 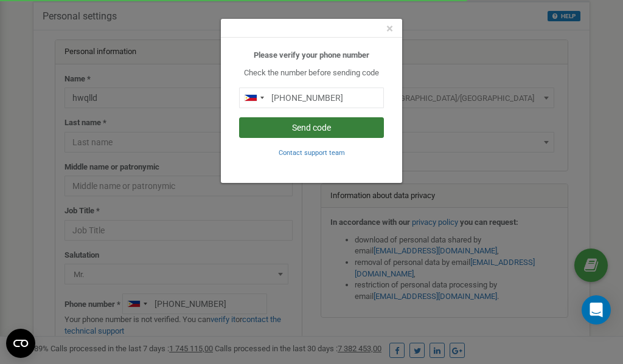 What do you see at coordinates (597, 310) in the screenshot?
I see `div: Open Intercom Messenger` at bounding box center [597, 310].